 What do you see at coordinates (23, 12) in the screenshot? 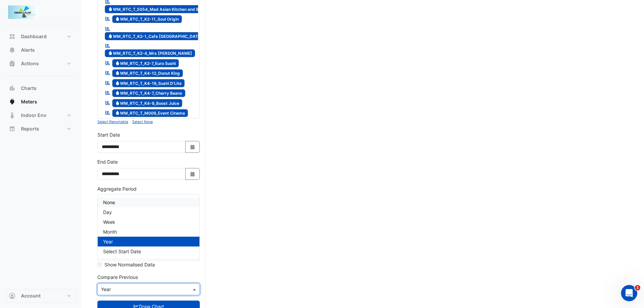
I see `img: Company Logo` at bounding box center [23, 12].